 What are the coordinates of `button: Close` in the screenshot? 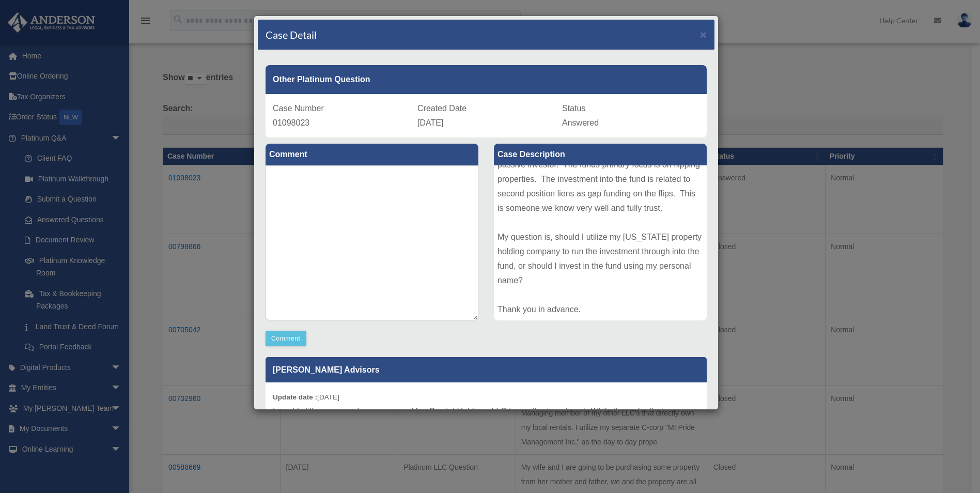 It's located at (703, 34).